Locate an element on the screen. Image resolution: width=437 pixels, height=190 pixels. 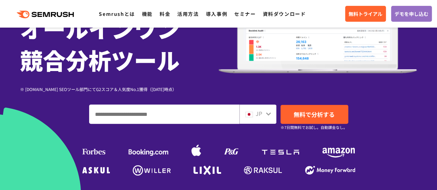
span: 無料で分析する is located at coordinates (314, 114).